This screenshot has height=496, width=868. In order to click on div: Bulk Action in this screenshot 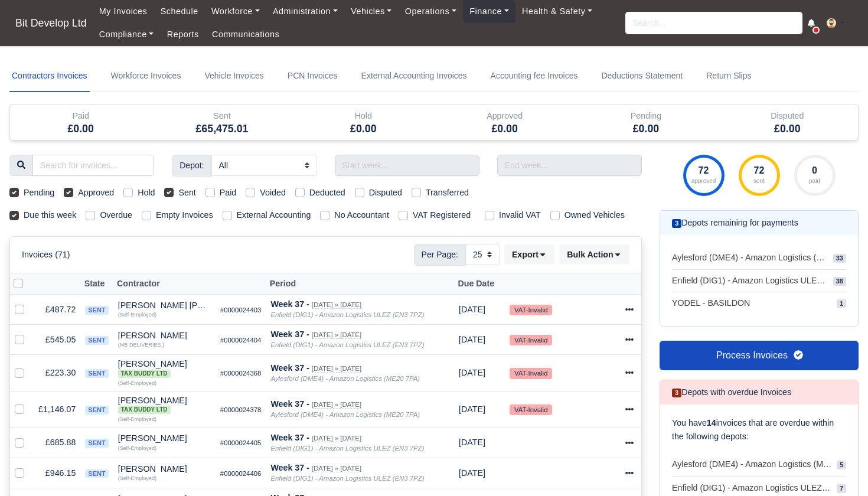, I will do `click(594, 254)`.